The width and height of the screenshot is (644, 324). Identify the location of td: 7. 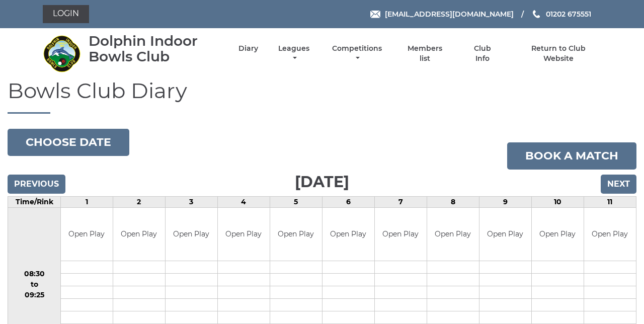
(401, 202).